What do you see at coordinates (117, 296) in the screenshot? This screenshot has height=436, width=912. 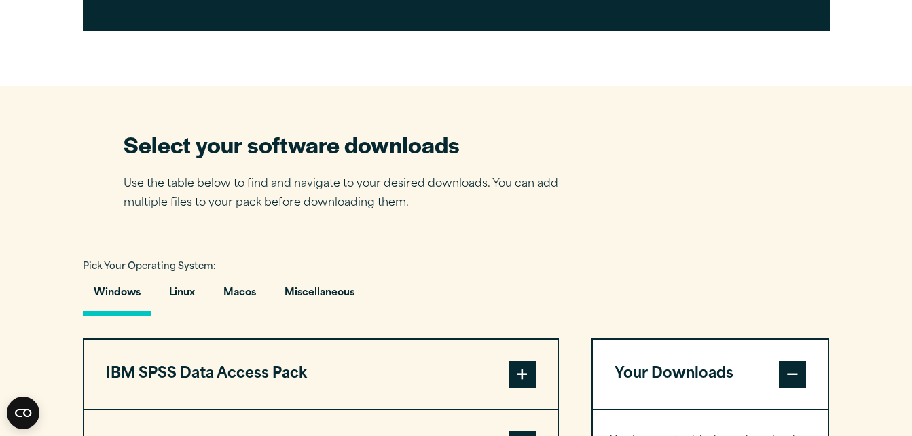 I see `button: Windows` at bounding box center [117, 296].